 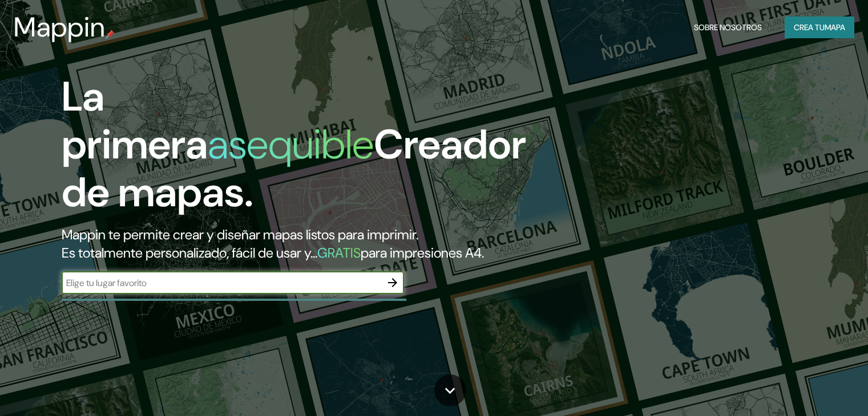 What do you see at coordinates (834, 27) in the screenshot?
I see `font: mapa` at bounding box center [834, 27].